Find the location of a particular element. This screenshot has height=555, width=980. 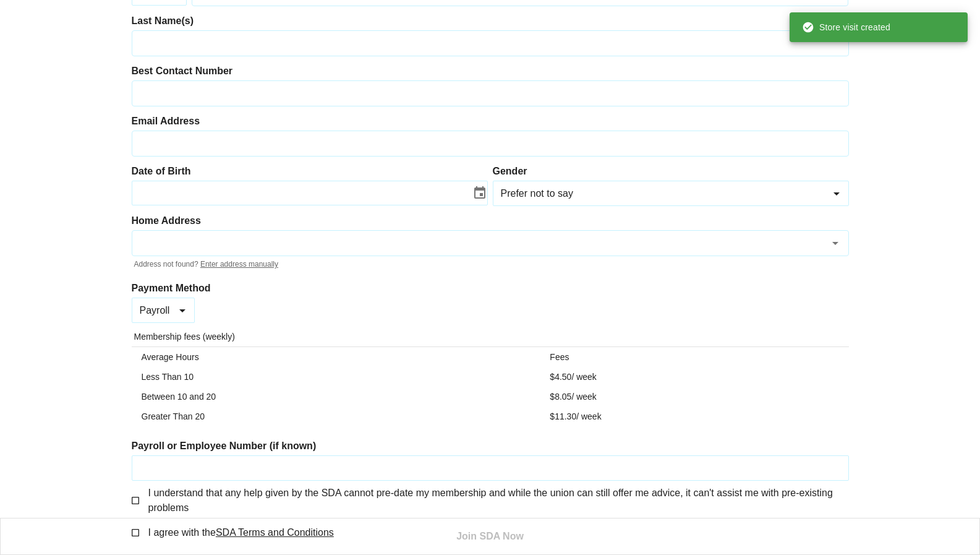

button: Open is located at coordinates (836, 243).